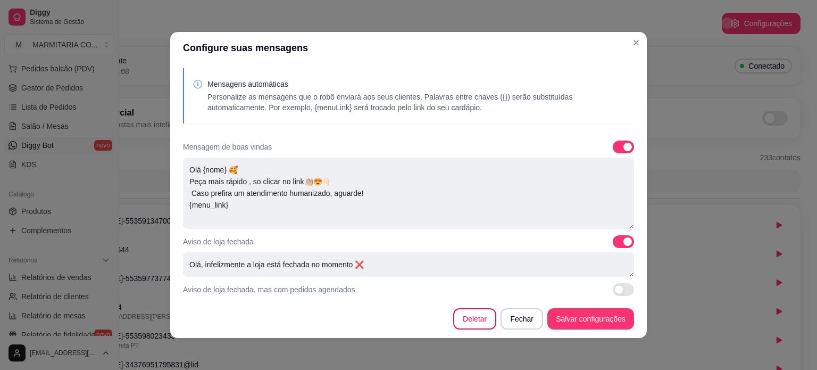  Describe the element at coordinates (218, 241) in the screenshot. I see `p: Aviso de loja fechada` at that location.